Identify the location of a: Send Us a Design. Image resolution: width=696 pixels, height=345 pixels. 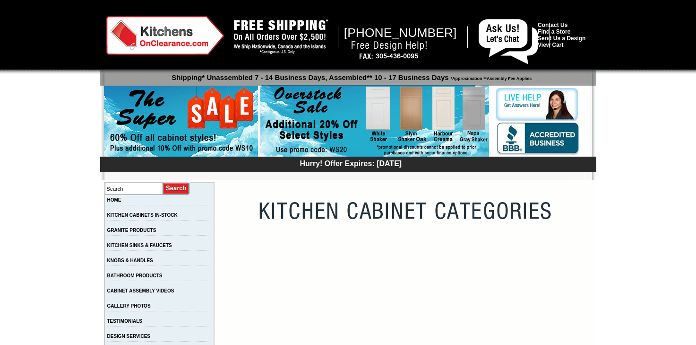
(562, 38).